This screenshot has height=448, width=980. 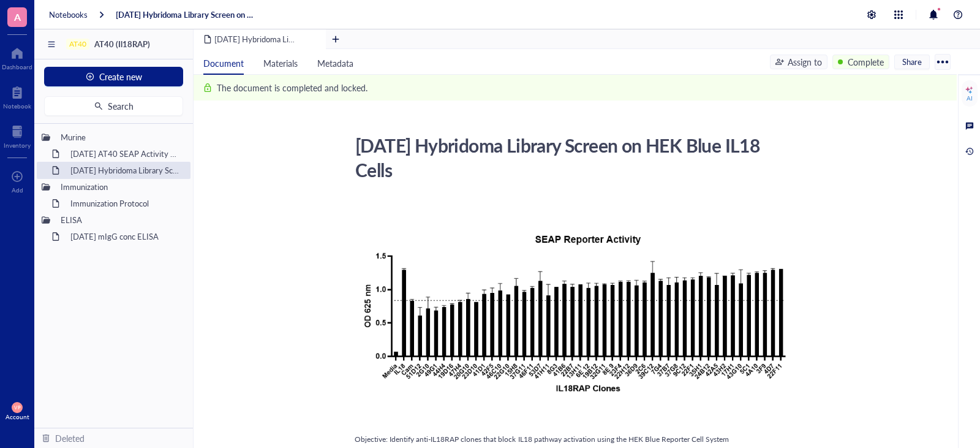 What do you see at coordinates (125, 203) in the screenshot?
I see `div: Immunization Protocol` at bounding box center [125, 203].